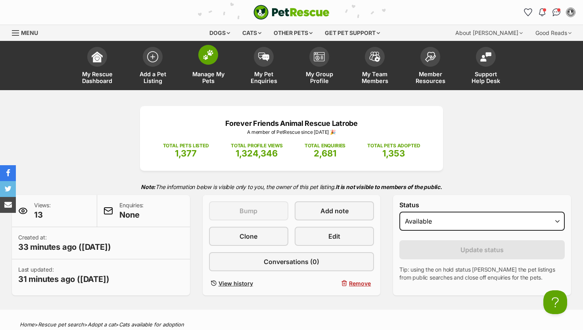 This screenshot has height=330, width=583. Describe the element at coordinates (542, 12) in the screenshot. I see `img: notifications-46538b983faf8c2785f20acdc204bb7945ddae34d4c08c2a6579f10ce5e182be.svg` at that location.